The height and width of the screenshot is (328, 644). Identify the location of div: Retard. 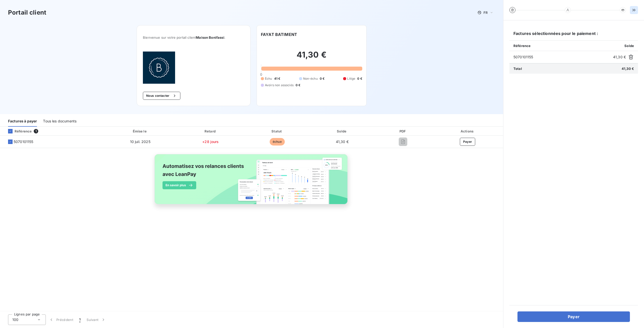
(210, 131).